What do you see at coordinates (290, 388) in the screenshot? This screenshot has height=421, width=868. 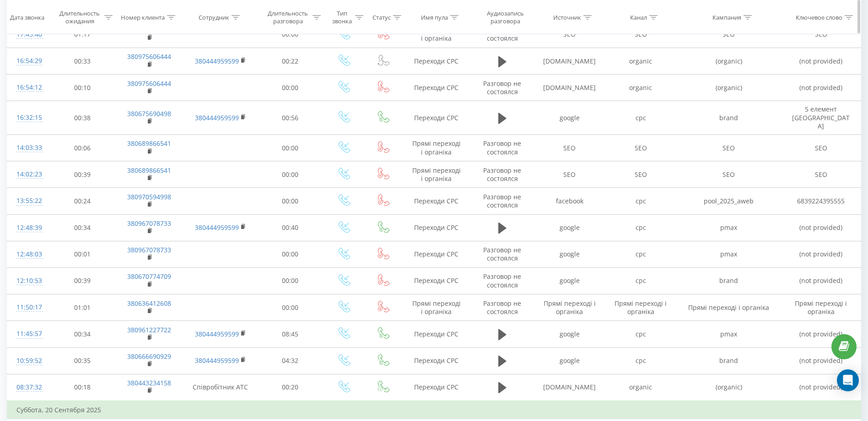 I see `td: 00:20` at bounding box center [290, 388].